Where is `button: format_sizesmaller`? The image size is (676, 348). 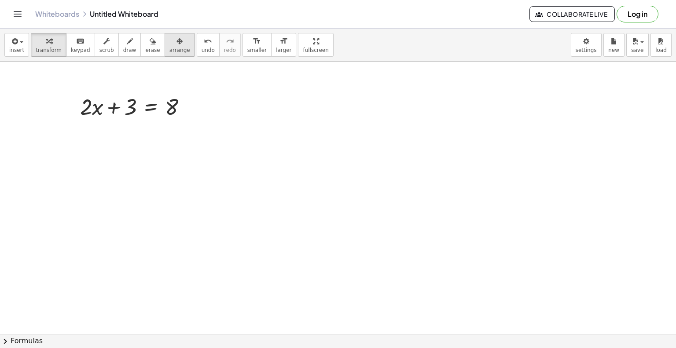 button: format_sizesmaller is located at coordinates (257, 45).